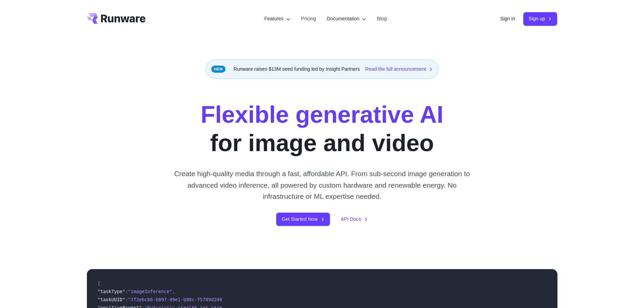  What do you see at coordinates (181, 300) in the screenshot?
I see `span: "7f3ebcb6-b897-49e1-b98c-f5789d2d40d7"` at bounding box center [181, 300].